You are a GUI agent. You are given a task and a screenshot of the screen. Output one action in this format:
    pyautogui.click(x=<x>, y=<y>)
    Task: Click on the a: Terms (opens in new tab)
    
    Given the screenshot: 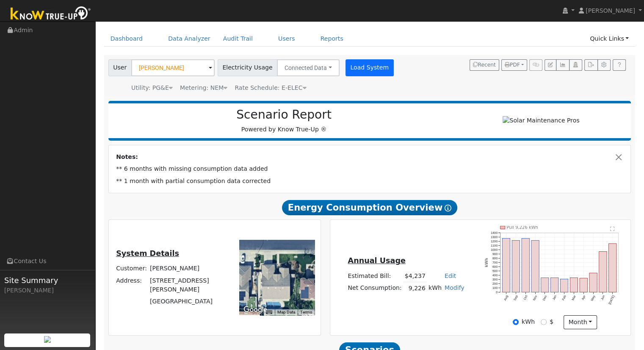 What is the action you would take?
    pyautogui.click(x=306, y=312)
    